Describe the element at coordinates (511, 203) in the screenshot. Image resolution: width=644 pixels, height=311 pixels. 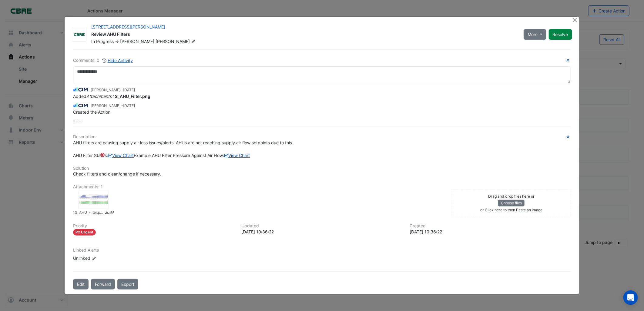
I see `button: Choose files` at that location.